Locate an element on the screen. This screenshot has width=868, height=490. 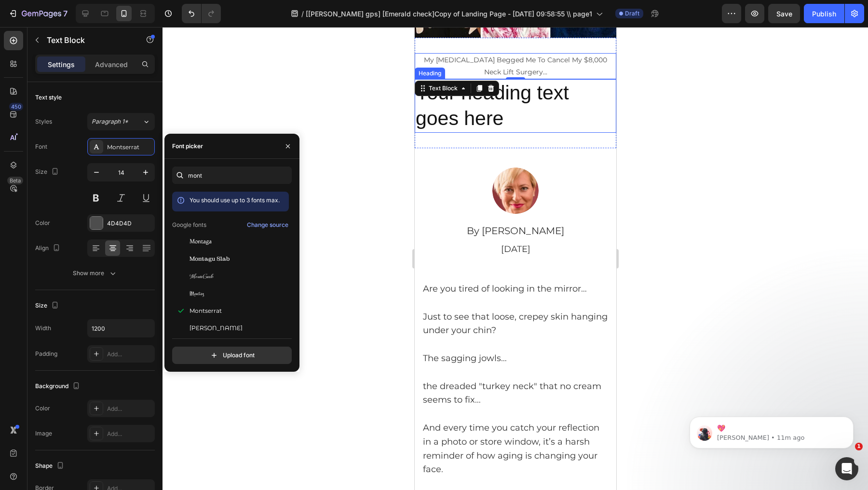
div: Text Block is located at coordinates (28, 61).